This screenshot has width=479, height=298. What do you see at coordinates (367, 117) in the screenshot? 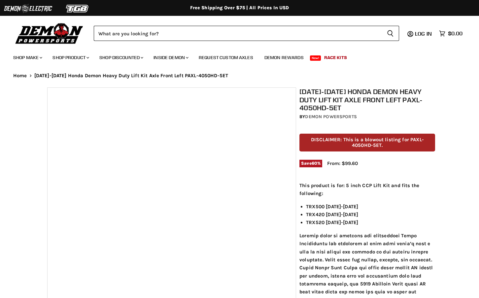
I see `div: by` at bounding box center [367, 117].